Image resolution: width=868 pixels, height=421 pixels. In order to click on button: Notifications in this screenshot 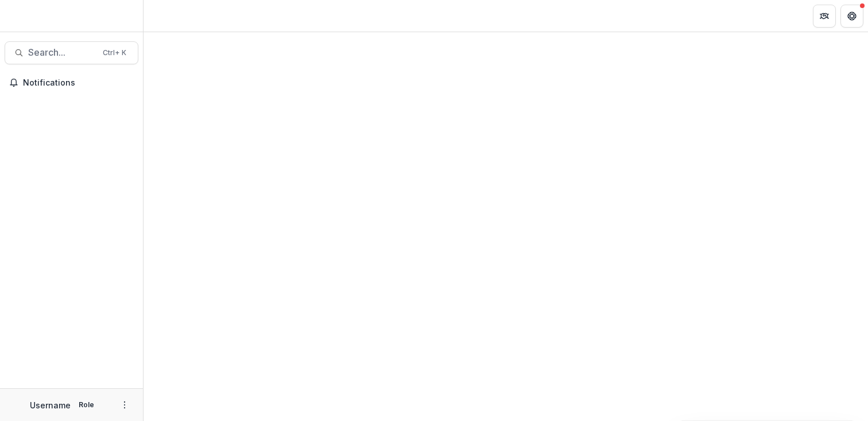, I will do `click(71, 83)`.